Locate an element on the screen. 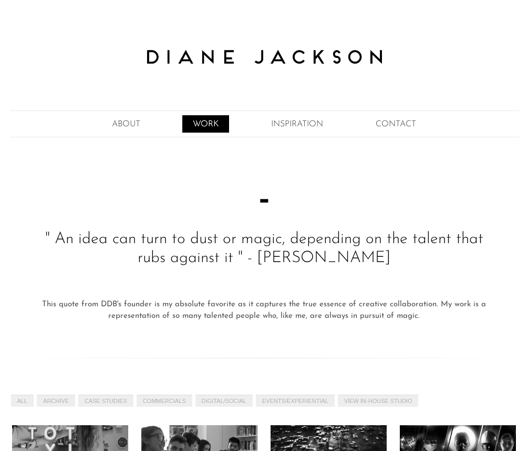  a: Diane Jackson is located at coordinates (264, 57).